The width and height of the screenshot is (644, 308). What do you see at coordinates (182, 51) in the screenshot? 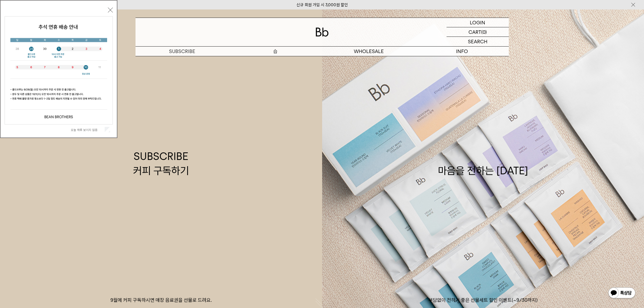
I see `a: SUBSCRIBE` at bounding box center [182, 51].